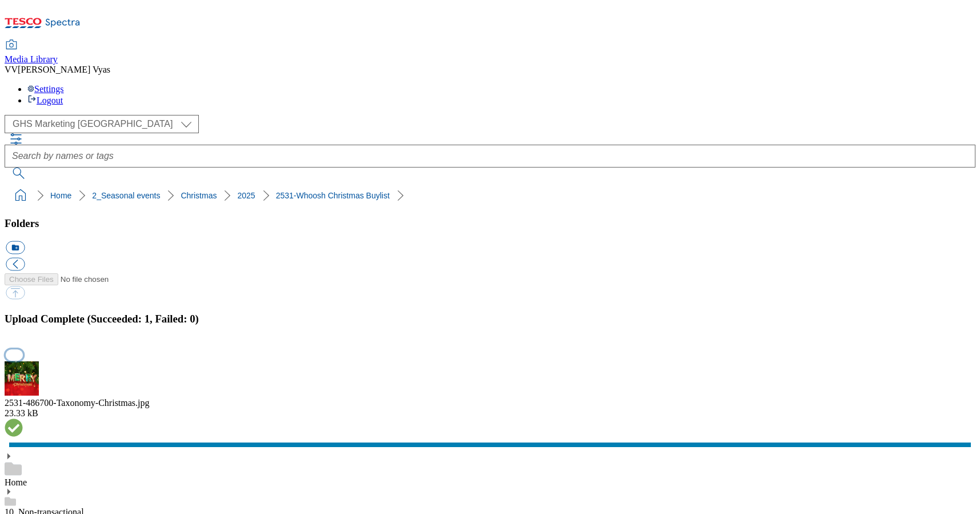  I want to click on a: home, so click(21, 195).